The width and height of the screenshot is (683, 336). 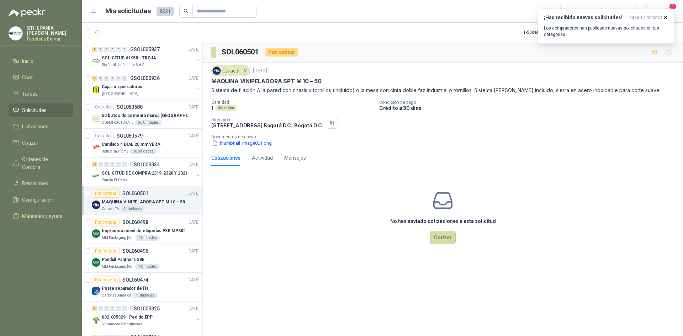 I want to click on button: ¡Has recibido nuevas solicitudes!hace 17 minutos Los compradores han publicado nuevas solicitudes..., so click(x=607, y=26).